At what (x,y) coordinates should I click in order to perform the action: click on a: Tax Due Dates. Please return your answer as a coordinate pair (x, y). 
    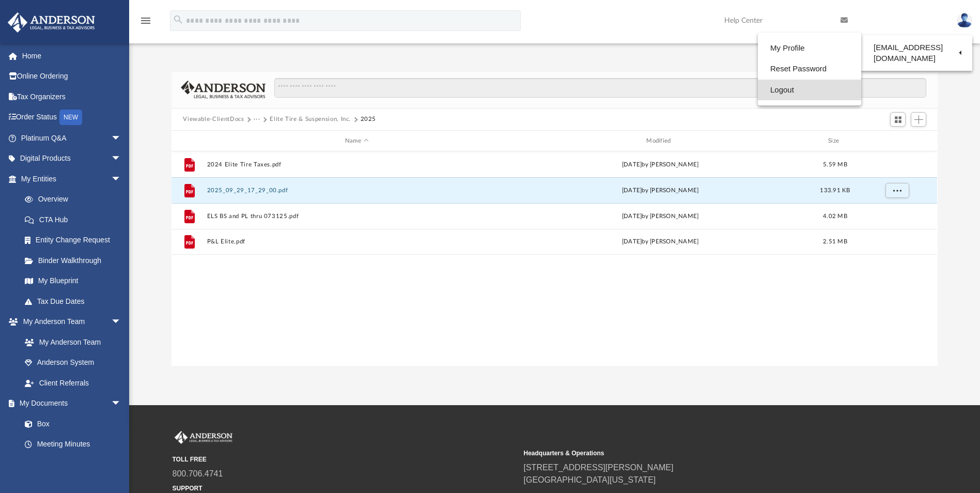
    Looking at the image, I should click on (76, 301).